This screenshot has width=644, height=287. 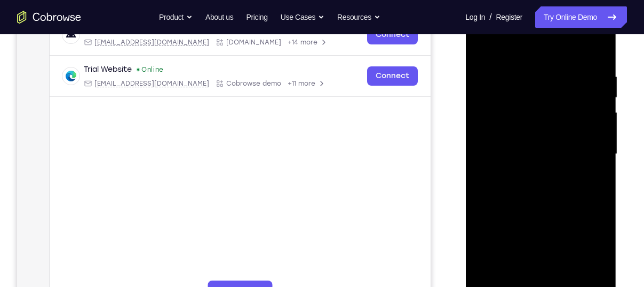 I want to click on label: demo_id, so click(x=228, y=40).